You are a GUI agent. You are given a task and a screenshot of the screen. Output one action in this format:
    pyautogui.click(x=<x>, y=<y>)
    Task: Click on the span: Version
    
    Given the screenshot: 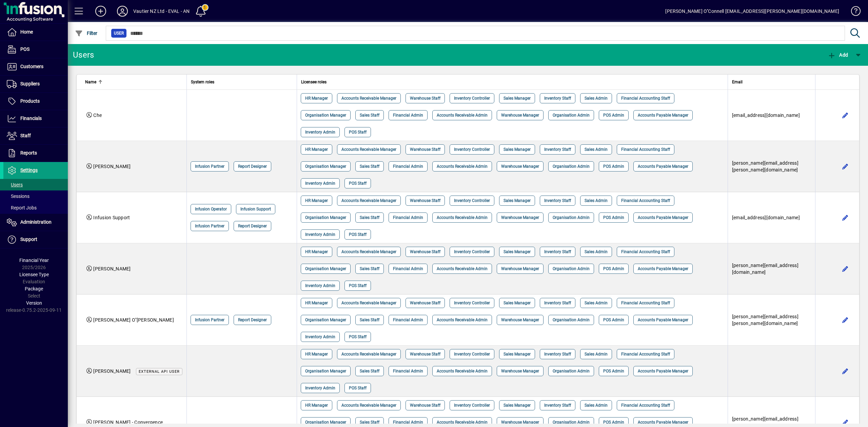 What is the action you would take?
    pyautogui.click(x=34, y=303)
    